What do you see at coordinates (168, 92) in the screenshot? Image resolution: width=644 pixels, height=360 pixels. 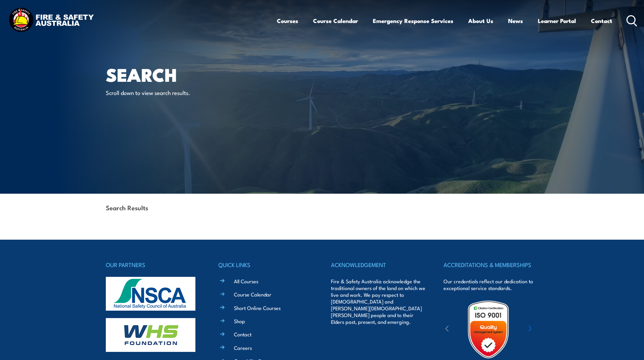 I see `p: Scroll down to view search results.` at bounding box center [168, 92].